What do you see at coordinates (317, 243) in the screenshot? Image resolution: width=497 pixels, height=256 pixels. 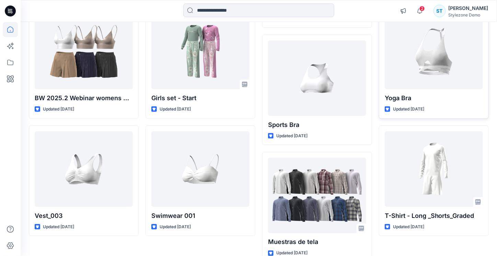 I see `p: Muestras de tela` at bounding box center [317, 243].